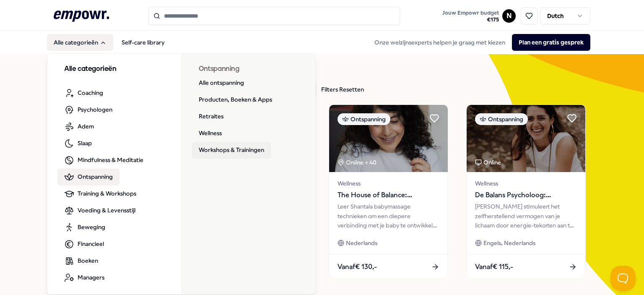  What do you see at coordinates (103, 160) in the screenshot?
I see `a: Mindfulness & Meditatie` at bounding box center [103, 160].